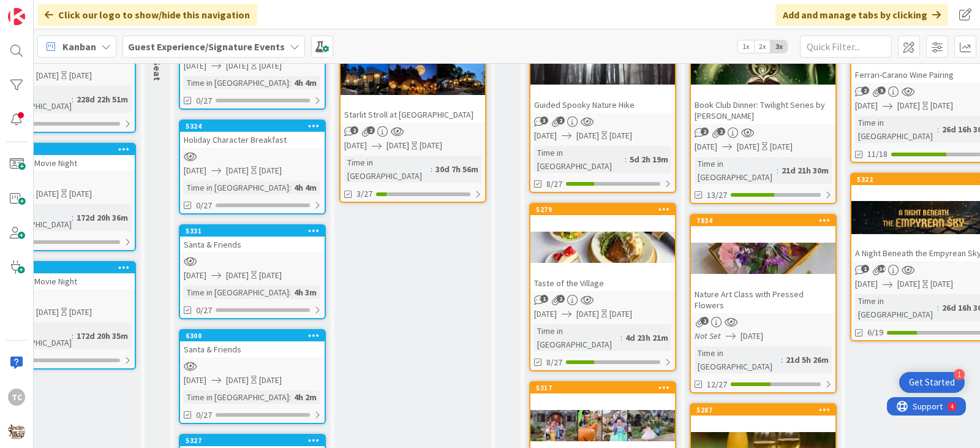 The height and width of the screenshot is (448, 980). What do you see at coordinates (779, 47) in the screenshot?
I see `span: 3x` at bounding box center [779, 47].